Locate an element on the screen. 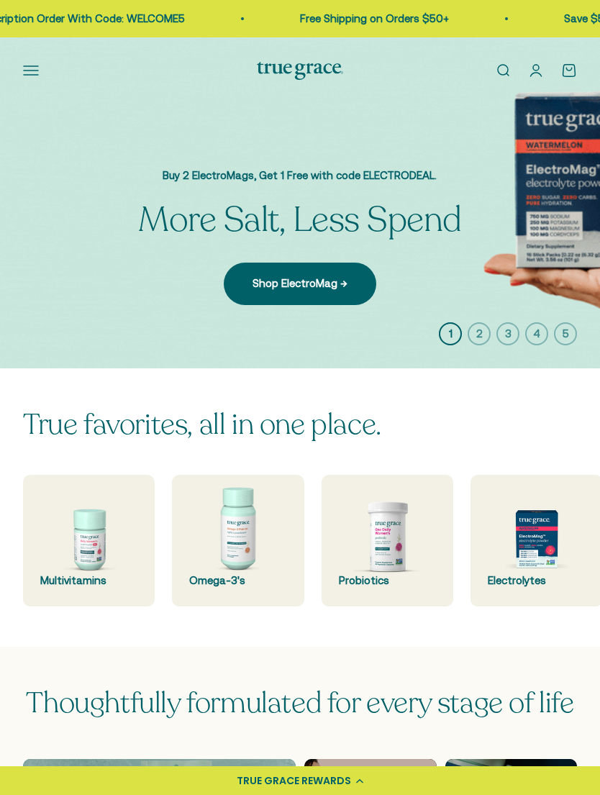 Image resolution: width=600 pixels, height=795 pixels. a: Shop ElectroMag → is located at coordinates (300, 283).